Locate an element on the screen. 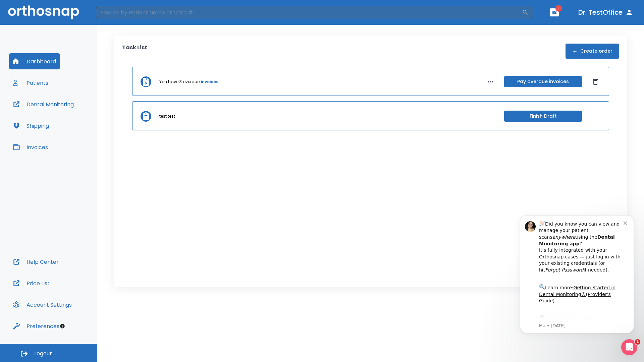 The width and height of the screenshot is (644, 362). button: Dr. TestOffice is located at coordinates (605, 12).